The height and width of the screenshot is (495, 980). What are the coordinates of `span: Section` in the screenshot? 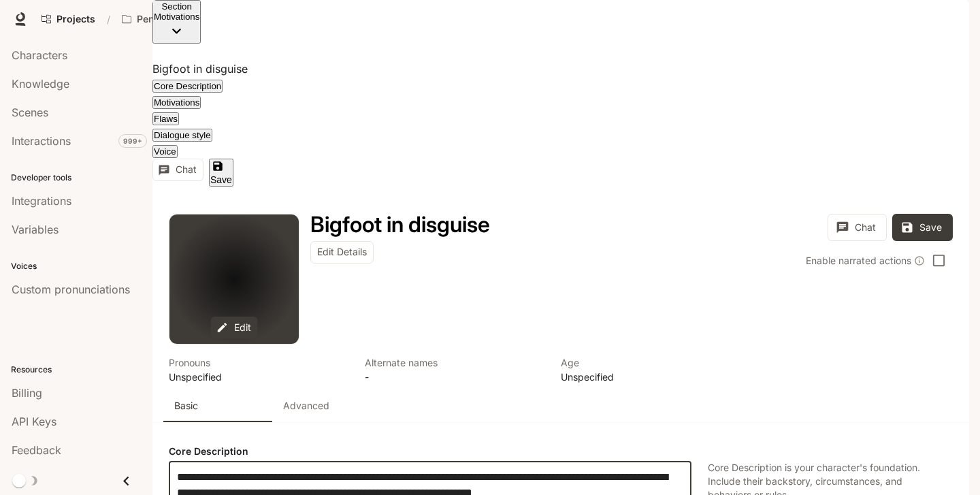 It's located at (177, 6).